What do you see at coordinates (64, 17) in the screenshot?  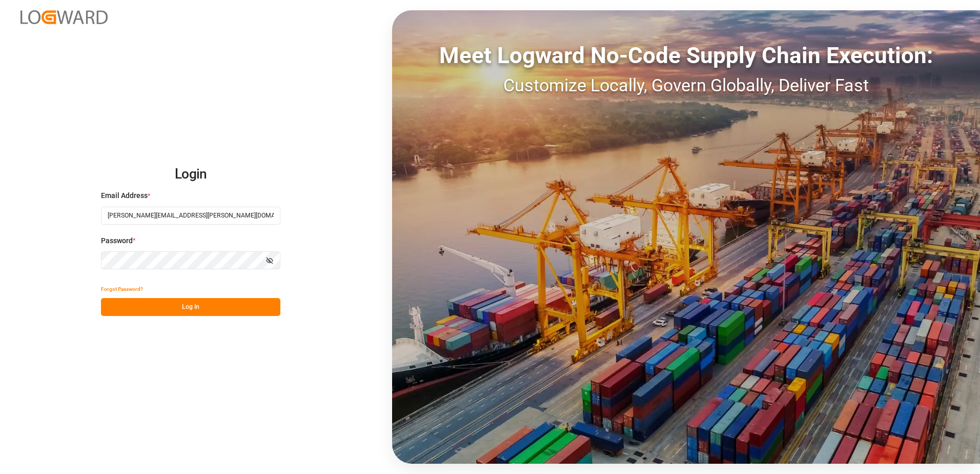 I see `img: Logward_new_orange.png` at bounding box center [64, 17].